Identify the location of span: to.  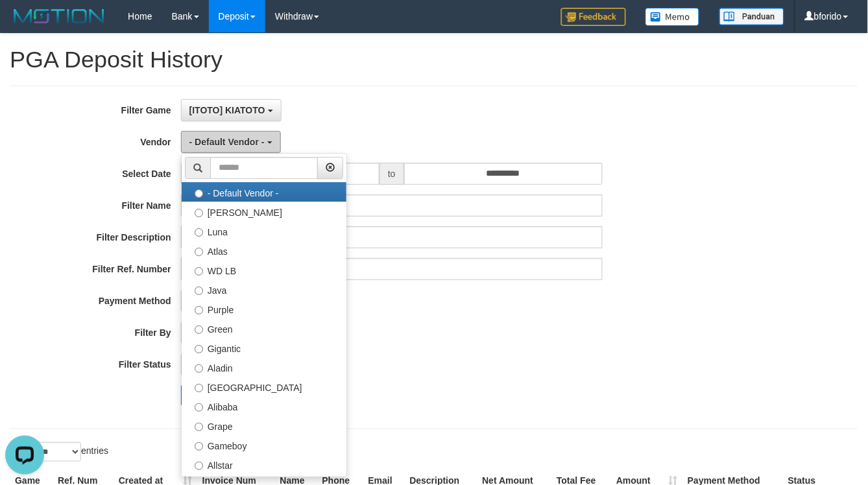
(392, 174).